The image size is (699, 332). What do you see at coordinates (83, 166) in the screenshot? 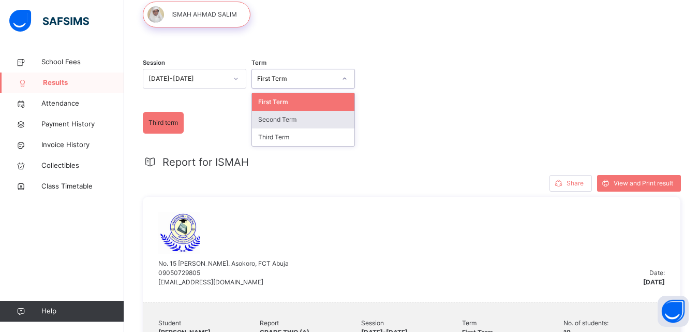
I see `span: Collectibles` at bounding box center [83, 166].